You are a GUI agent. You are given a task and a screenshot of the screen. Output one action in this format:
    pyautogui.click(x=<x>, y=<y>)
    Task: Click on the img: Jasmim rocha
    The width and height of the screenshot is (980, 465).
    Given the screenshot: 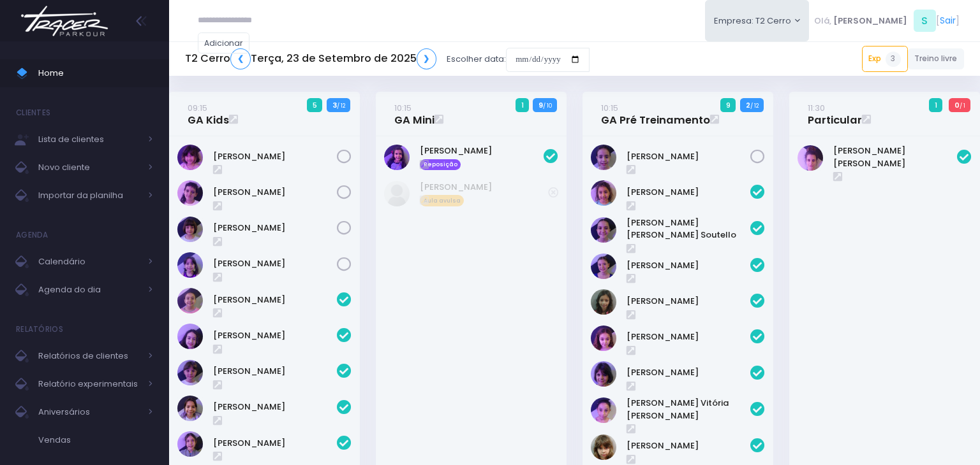 What is the action you would take?
    pyautogui.click(x=603, y=267)
    